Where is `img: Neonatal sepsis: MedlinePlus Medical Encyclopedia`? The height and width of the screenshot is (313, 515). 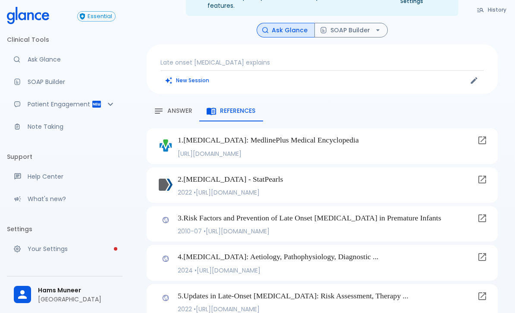
img: Neonatal sepsis: MedlinePlus Medical Encyclopedia is located at coordinates (165, 146).